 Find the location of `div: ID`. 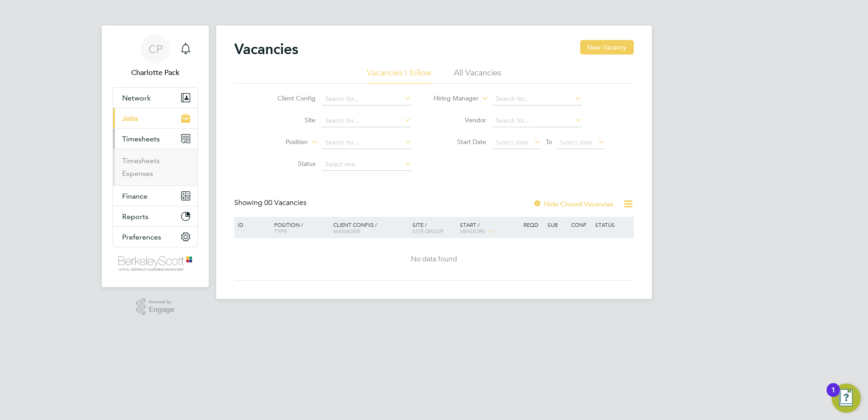

div: ID is located at coordinates (252, 225).